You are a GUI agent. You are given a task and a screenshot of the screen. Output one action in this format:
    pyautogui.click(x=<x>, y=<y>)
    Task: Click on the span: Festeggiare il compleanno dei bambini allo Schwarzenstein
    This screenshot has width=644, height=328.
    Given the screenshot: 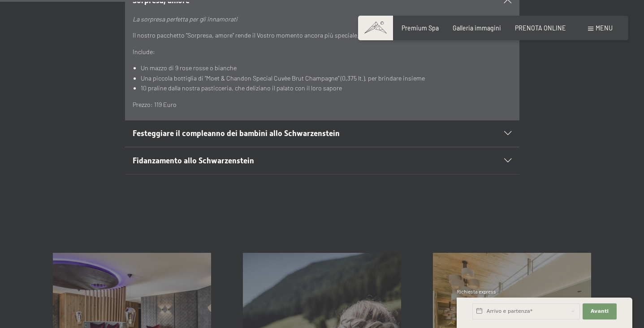 What is the action you would take?
    pyautogui.click(x=236, y=133)
    